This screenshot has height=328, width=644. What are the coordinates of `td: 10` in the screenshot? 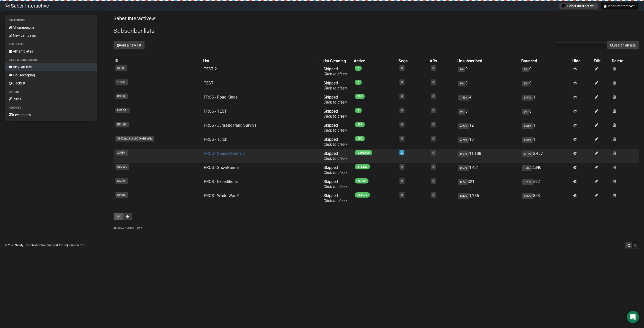 It's located at (489, 142).